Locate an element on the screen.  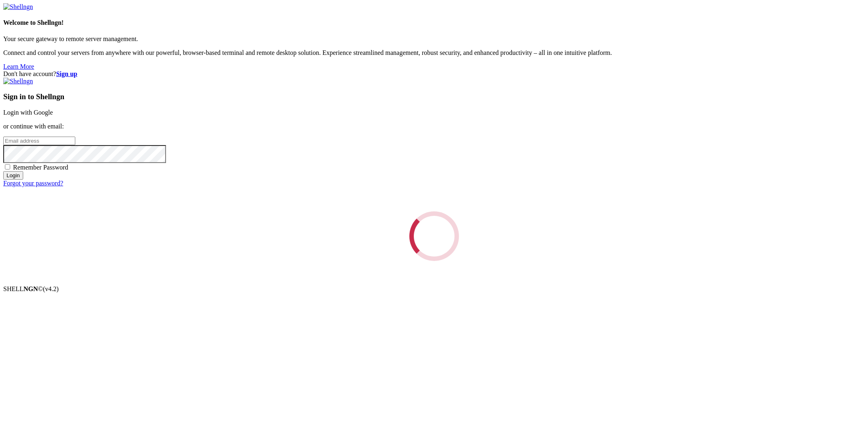
span: SHELL © is located at coordinates (31, 288).